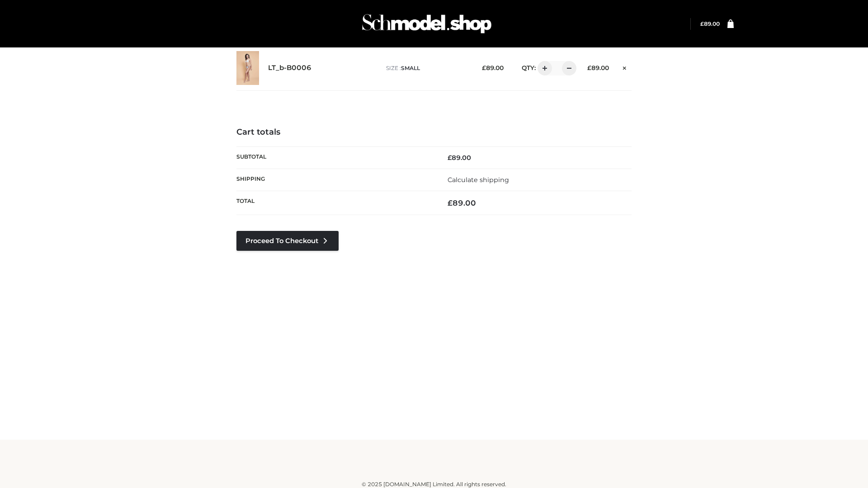 The image size is (868, 488). Describe the element at coordinates (434, 132) in the screenshot. I see `h4: Cart totals` at that location.